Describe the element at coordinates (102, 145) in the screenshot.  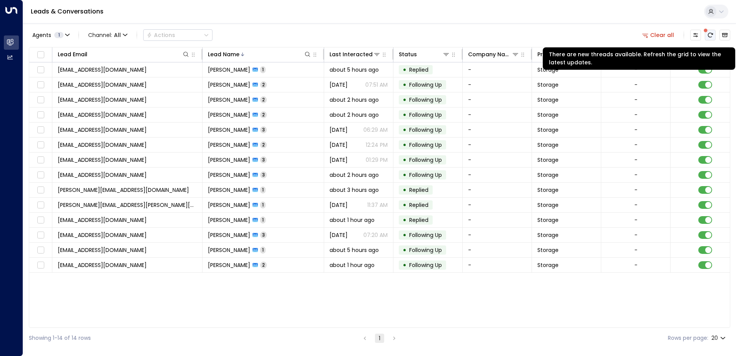
I see `span: mickyhems@gmail.com` at that location.